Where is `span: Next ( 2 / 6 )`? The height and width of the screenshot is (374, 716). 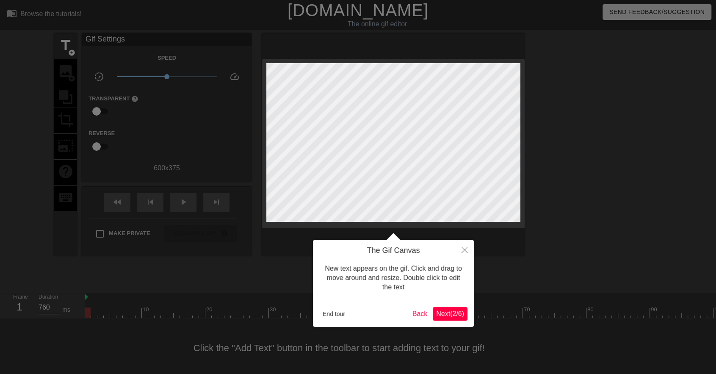 span: Next ( 2 / 6 ) is located at coordinates (450, 313).